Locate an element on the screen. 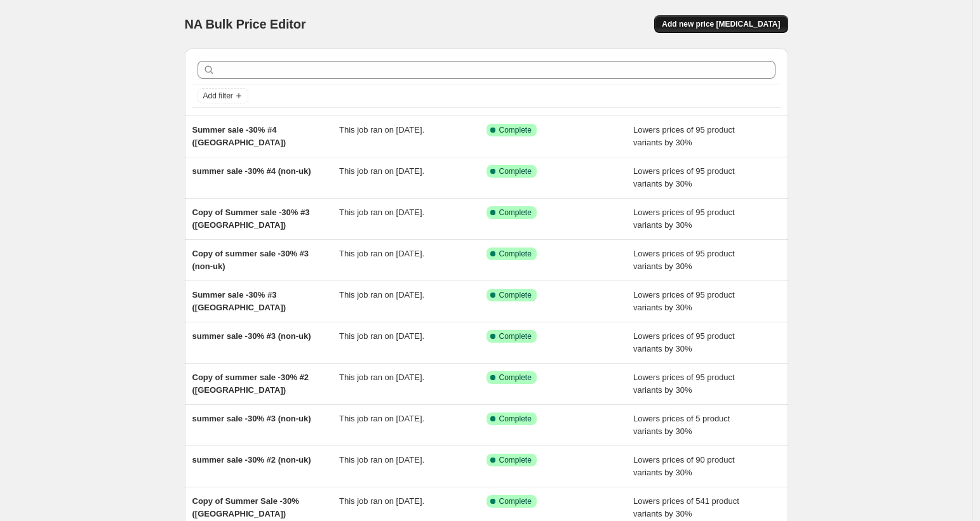  span: NA Bulk Price Editor is located at coordinates (245, 24).